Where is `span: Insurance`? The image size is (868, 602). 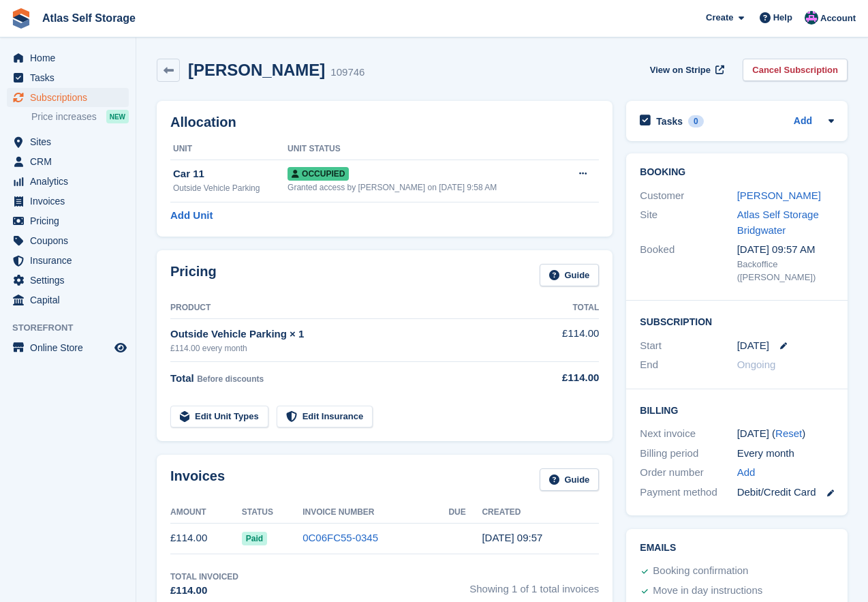
span: Insurance is located at coordinates (71, 261).